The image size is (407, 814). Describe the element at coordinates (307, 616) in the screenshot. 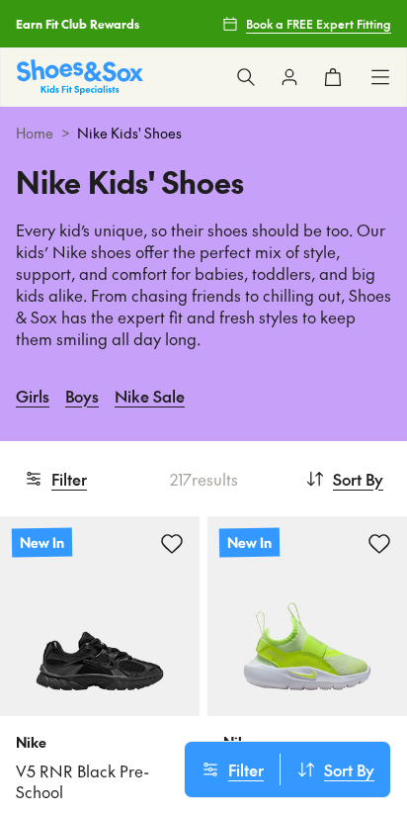

I see `a: New In` at that location.